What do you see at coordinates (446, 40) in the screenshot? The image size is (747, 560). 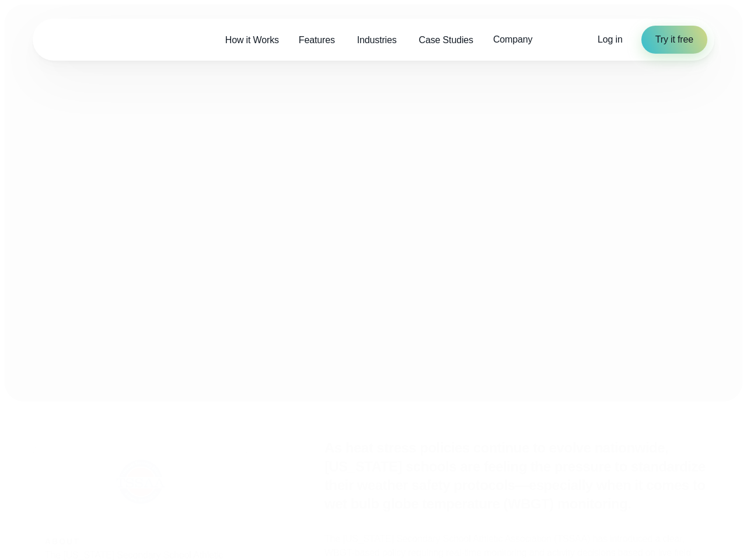 I see `span: Case Studies` at bounding box center [446, 40].